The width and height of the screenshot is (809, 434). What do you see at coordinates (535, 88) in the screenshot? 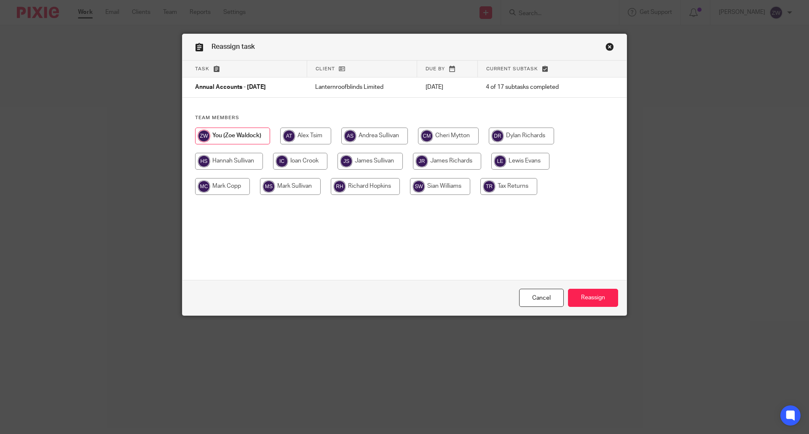
I see `td: 4 of 17 subtasks completed` at bounding box center [535, 88].